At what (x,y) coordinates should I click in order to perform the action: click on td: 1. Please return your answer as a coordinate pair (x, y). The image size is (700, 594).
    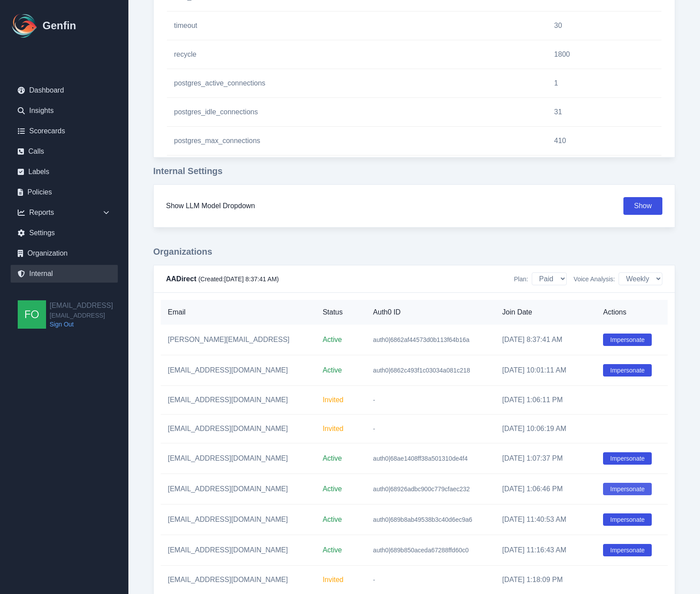
    Looking at the image, I should click on (605, 83).